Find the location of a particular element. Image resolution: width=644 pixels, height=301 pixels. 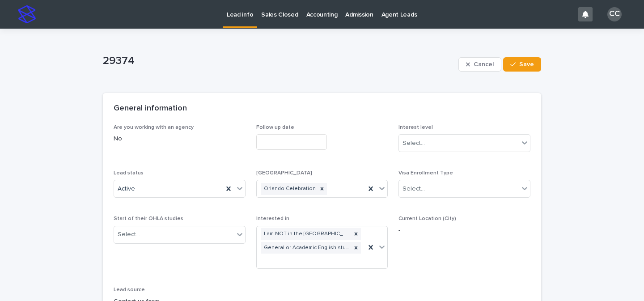

span: Are you working with an agency is located at coordinates (154, 128).